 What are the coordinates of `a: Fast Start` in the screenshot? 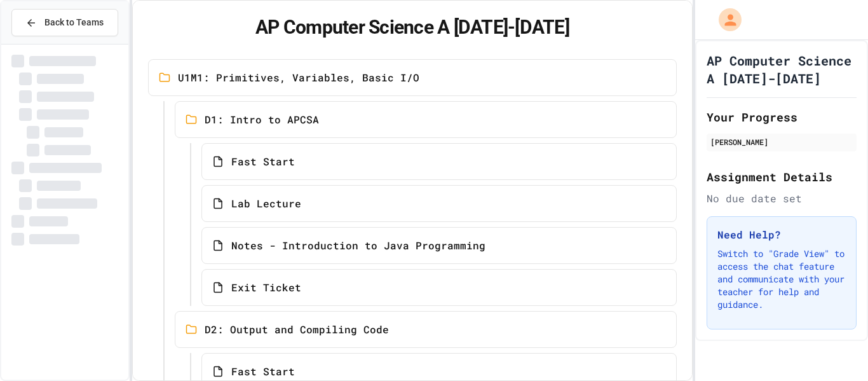 It's located at (439, 161).